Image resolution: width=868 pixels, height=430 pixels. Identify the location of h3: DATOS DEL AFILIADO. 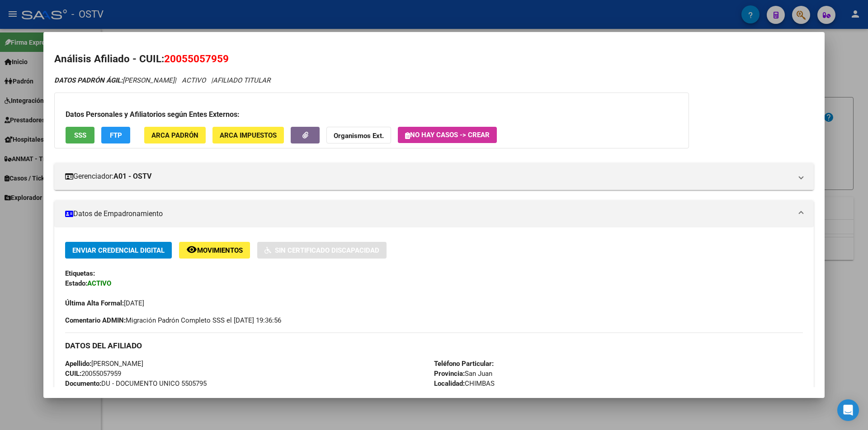
(434, 346).